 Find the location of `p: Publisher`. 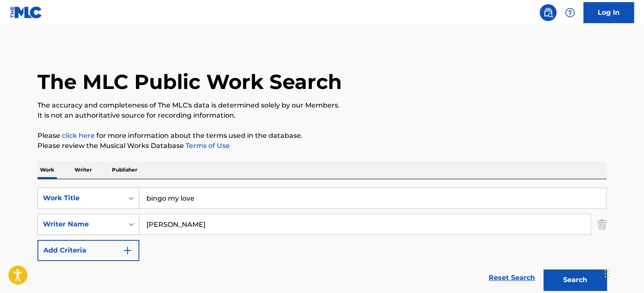

p: Publisher is located at coordinates (125, 170).